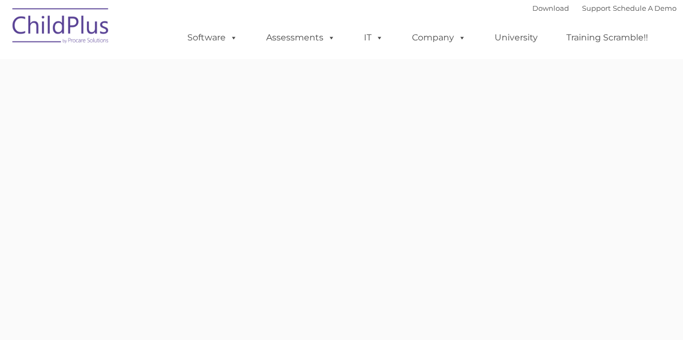 This screenshot has width=683, height=340. Describe the element at coordinates (373, 38) in the screenshot. I see `a: IT` at that location.